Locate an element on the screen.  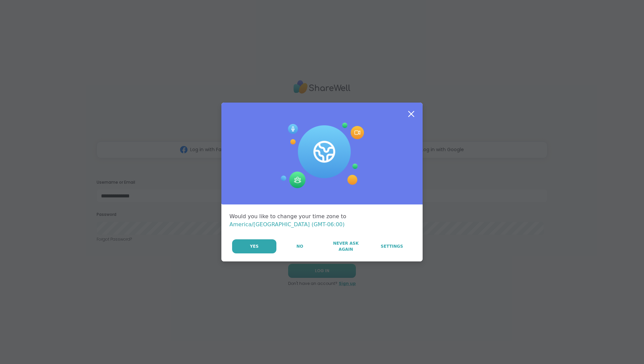
button: Never Ask Again is located at coordinates (346, 246).